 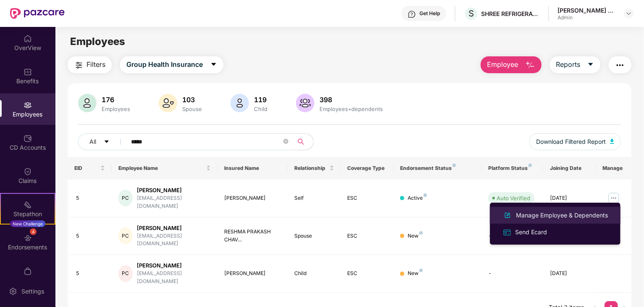 What do you see at coordinates (28, 214) in the screenshot?
I see `div: Stepathon` at bounding box center [28, 214].